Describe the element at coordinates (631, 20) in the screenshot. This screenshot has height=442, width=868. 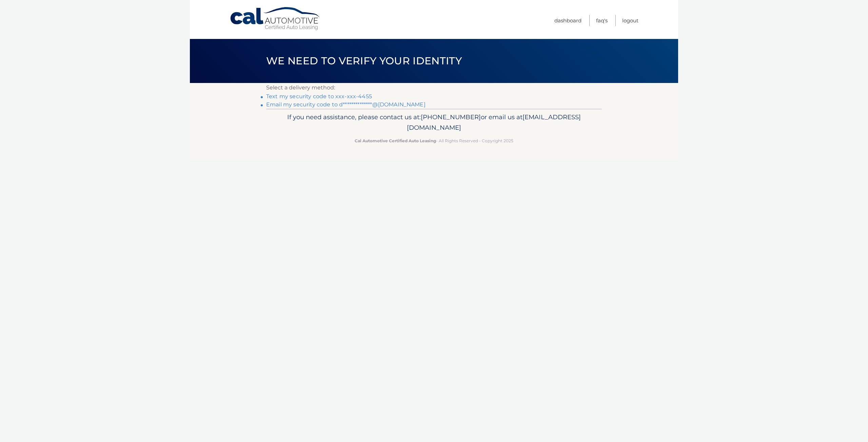
I see `a: Logout` at that location.